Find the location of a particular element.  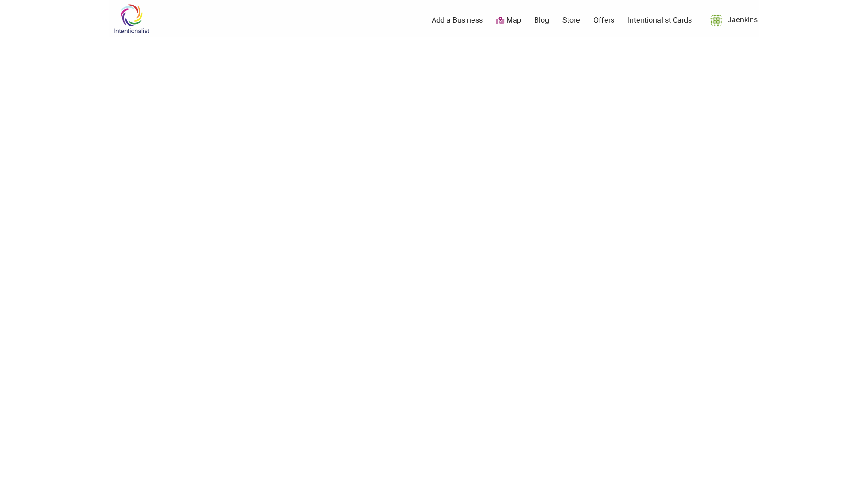

a: Add a Business is located at coordinates (457, 20).